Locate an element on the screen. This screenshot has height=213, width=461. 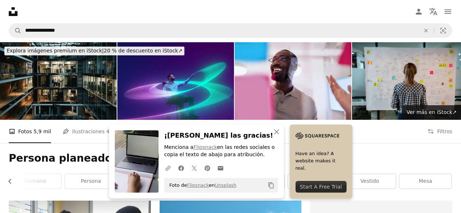
a: vestido is located at coordinates (369, 181).